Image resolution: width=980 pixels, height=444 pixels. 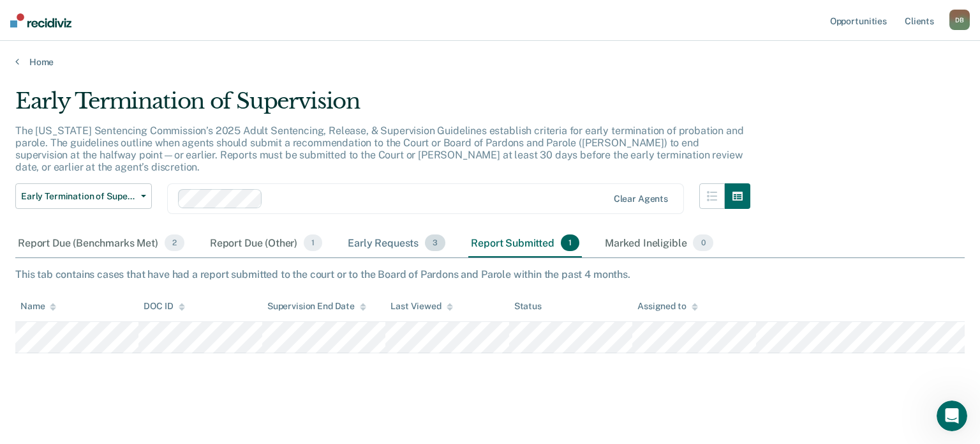 I want to click on div: Report Submitted1, so click(x=525, y=243).